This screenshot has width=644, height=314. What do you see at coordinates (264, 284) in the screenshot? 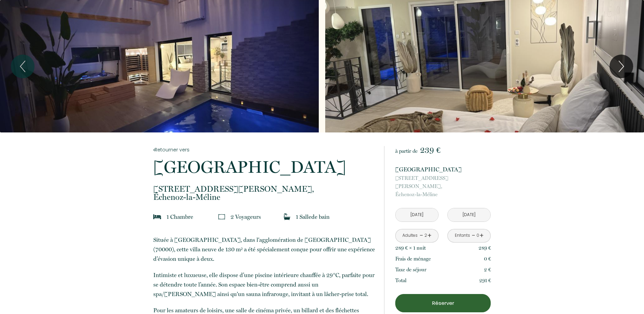
I see `p: Intimiste et luxueuse, elle dispose d’une piscine intérieure chauffée à 29°C, parfaite pour se dé...` at bounding box center [264, 284].